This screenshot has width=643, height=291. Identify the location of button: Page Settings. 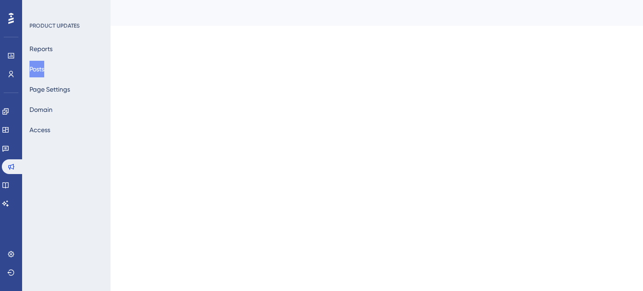
(50, 89).